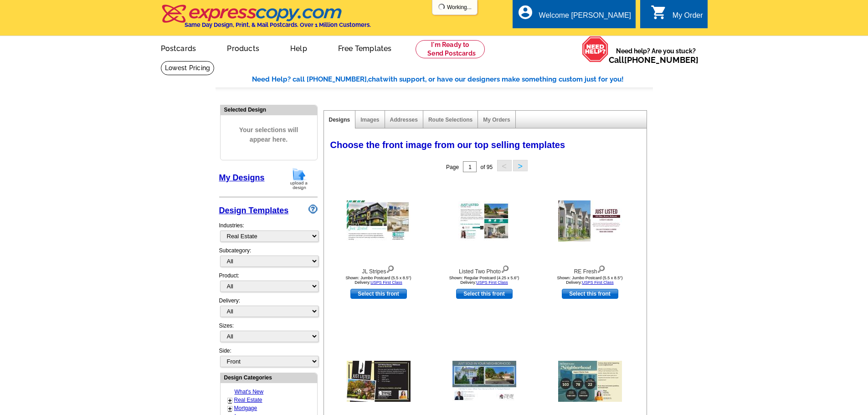 Image resolution: width=868 pixels, height=415 pixels. I want to click on a: Products, so click(242, 47).